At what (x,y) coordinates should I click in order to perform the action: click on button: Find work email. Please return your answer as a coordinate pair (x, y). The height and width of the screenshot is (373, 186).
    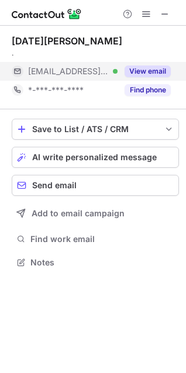
    Looking at the image, I should click on (95, 239).